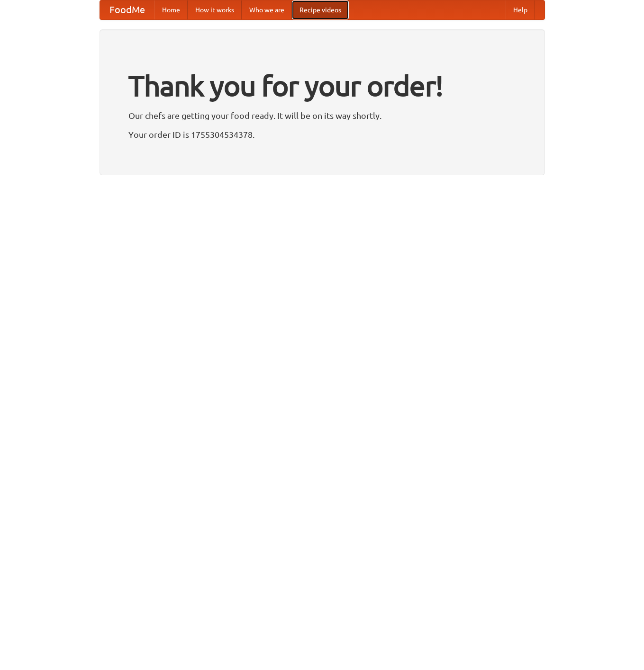  Describe the element at coordinates (127, 10) in the screenshot. I see `a: FoodMe` at that location.